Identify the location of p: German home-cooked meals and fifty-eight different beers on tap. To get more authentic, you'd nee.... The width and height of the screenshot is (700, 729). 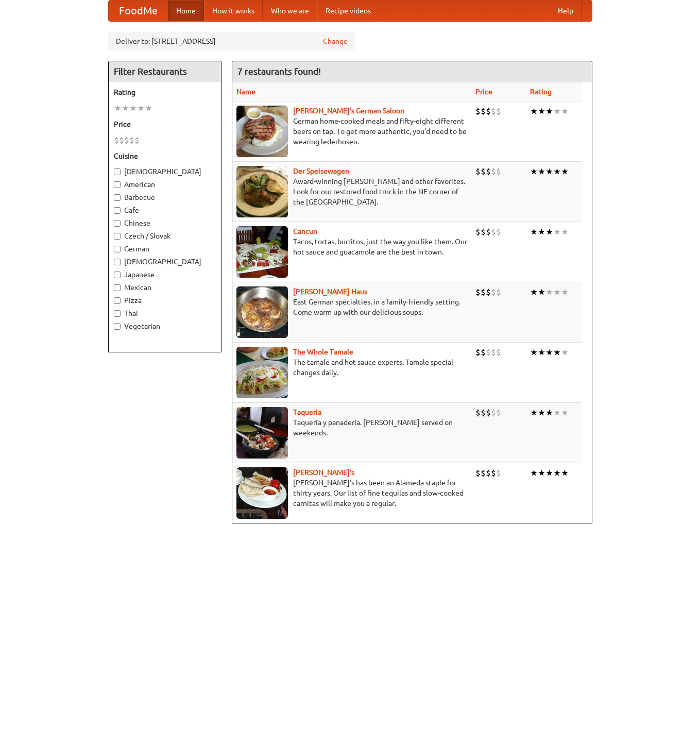
(352, 132).